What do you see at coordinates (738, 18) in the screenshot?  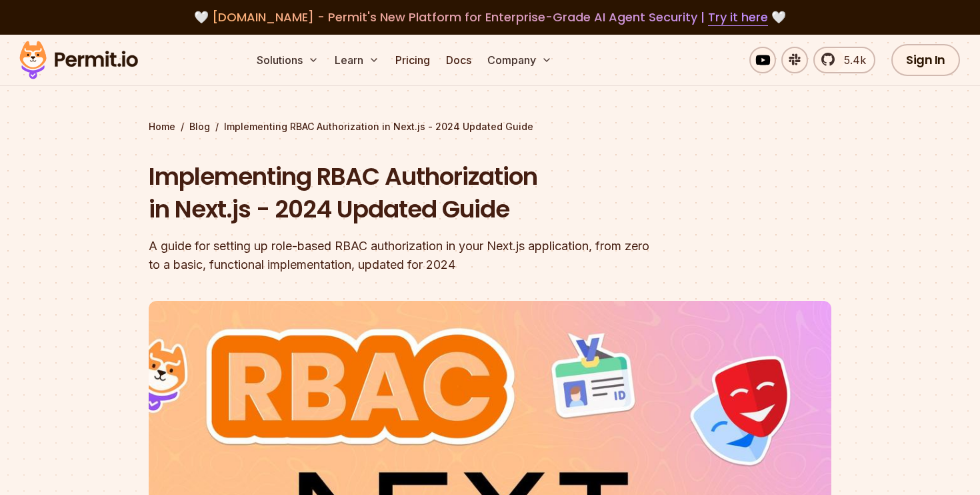 I see `a: Try it here` at bounding box center [738, 18].